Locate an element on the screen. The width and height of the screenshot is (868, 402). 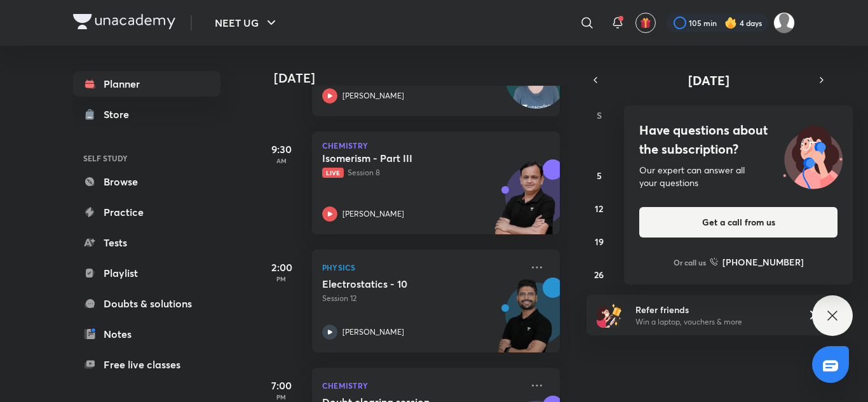
p: Session 8 is located at coordinates (422, 173).